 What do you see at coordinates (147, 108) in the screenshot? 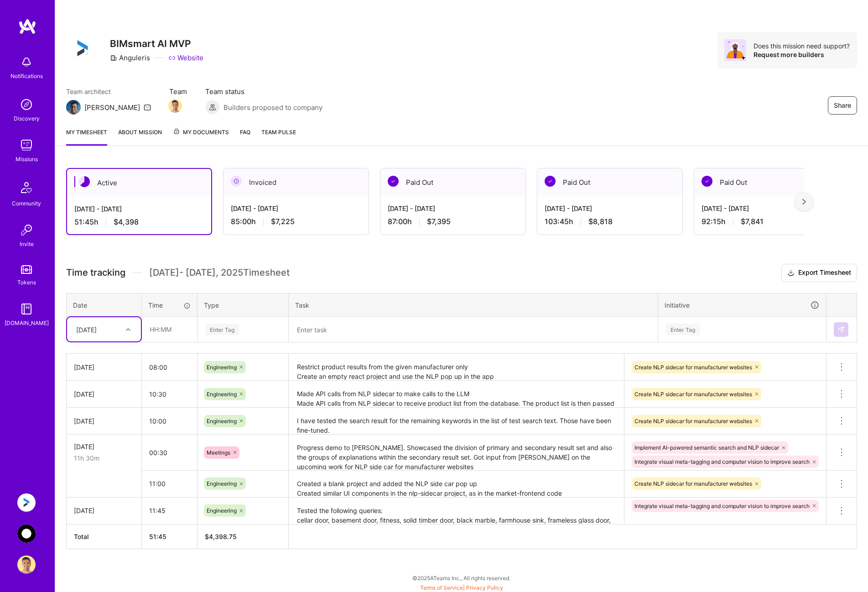
I see `i: icon Mail` at bounding box center [147, 108].